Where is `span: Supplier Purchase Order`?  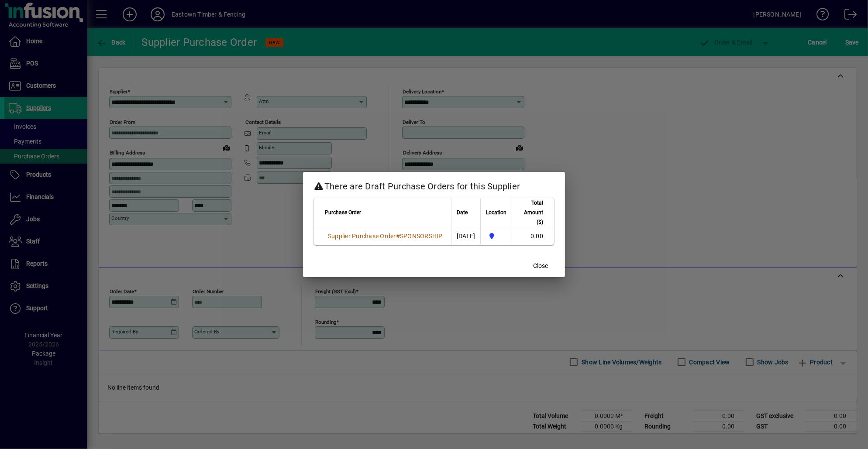
span: Supplier Purchase Order is located at coordinates (362, 236).